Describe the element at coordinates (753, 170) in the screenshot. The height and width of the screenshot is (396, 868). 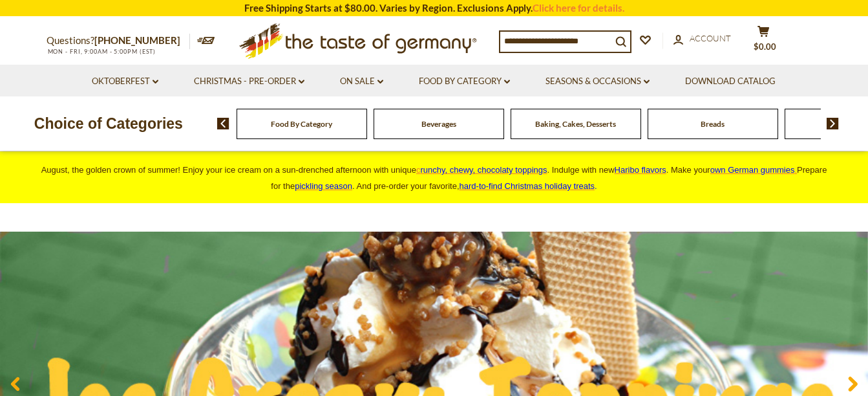
I see `span: own German gummies` at that location.